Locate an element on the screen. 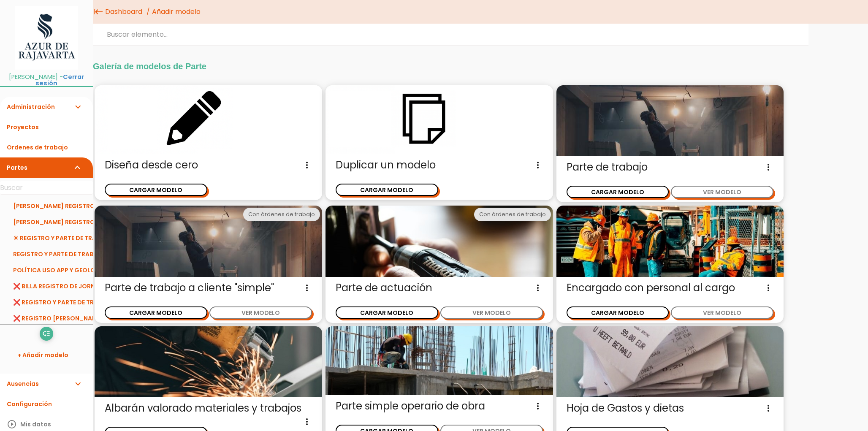  a: low_priority is located at coordinates (47, 333).